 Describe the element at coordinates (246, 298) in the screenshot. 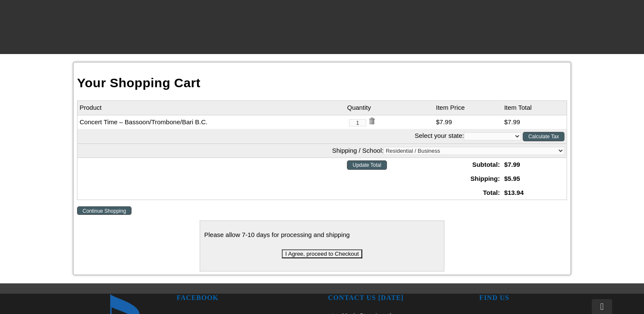

I see `h2: FACEBOOK` at that location.